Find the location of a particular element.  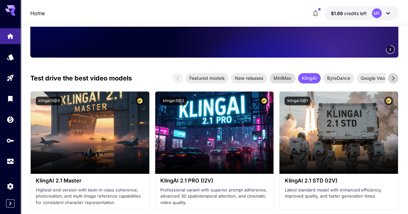

p: Professional variant with superior prompt adherence, advanced 3D spatiotemporal attention, and ci... is located at coordinates (214, 197).